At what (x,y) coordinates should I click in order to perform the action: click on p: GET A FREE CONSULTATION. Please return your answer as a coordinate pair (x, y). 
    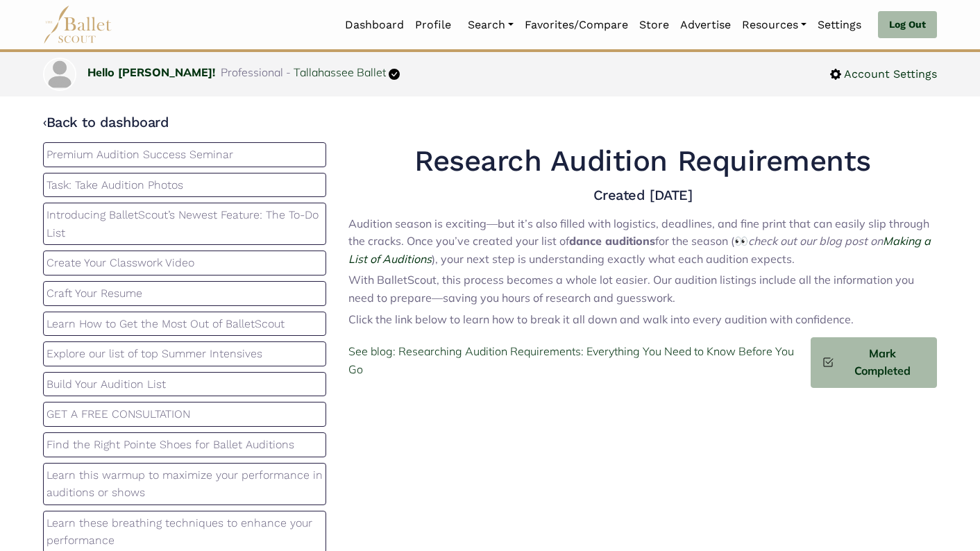
    Looking at the image, I should click on (185, 414).